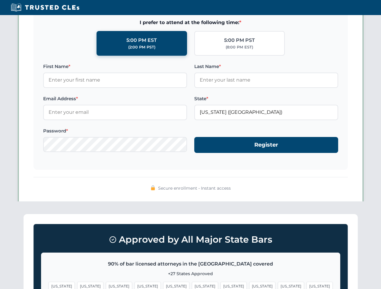 The image size is (381, 289). Describe the element at coordinates (115, 80) in the screenshot. I see `input: Enter your first name` at that location.